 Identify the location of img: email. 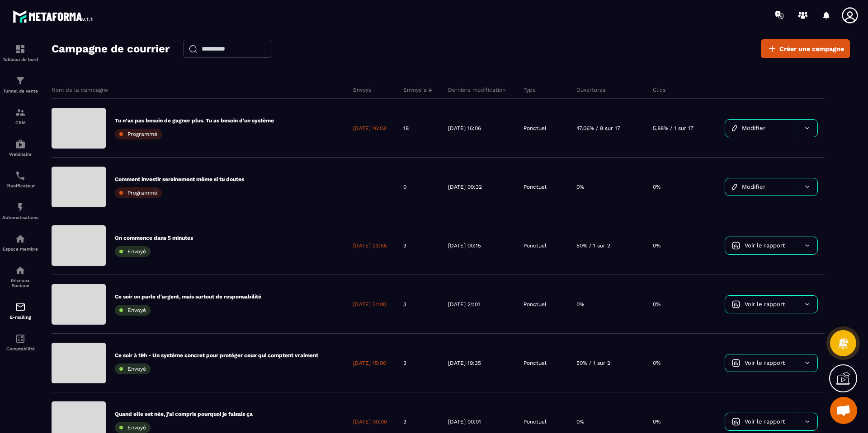
(21, 308).